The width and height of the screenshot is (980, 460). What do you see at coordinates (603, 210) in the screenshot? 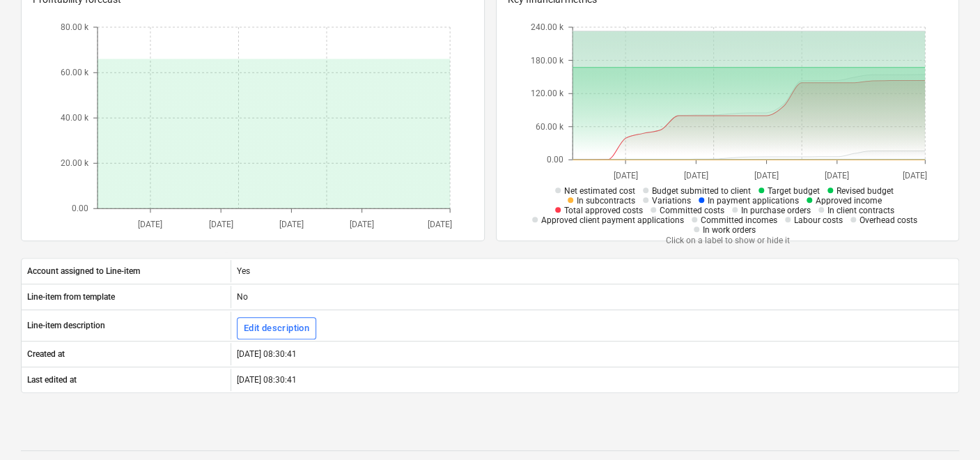
I see `span: Total approved costs` at bounding box center [603, 210].